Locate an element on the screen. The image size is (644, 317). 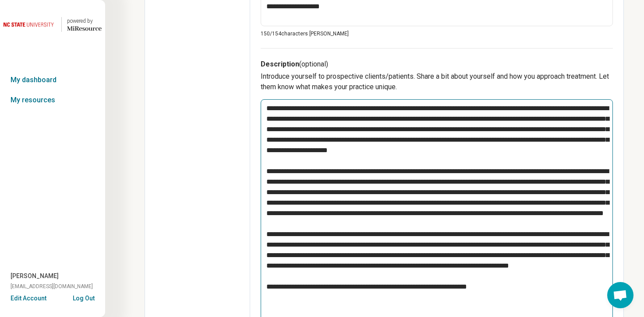
div: powered by is located at coordinates (84, 21).